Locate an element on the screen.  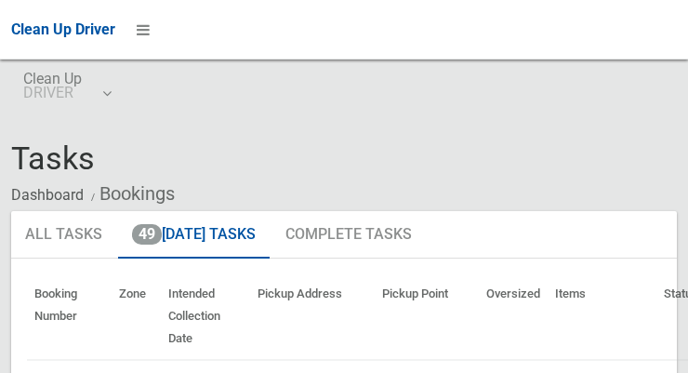
small: DRIVER is located at coordinates (52, 92).